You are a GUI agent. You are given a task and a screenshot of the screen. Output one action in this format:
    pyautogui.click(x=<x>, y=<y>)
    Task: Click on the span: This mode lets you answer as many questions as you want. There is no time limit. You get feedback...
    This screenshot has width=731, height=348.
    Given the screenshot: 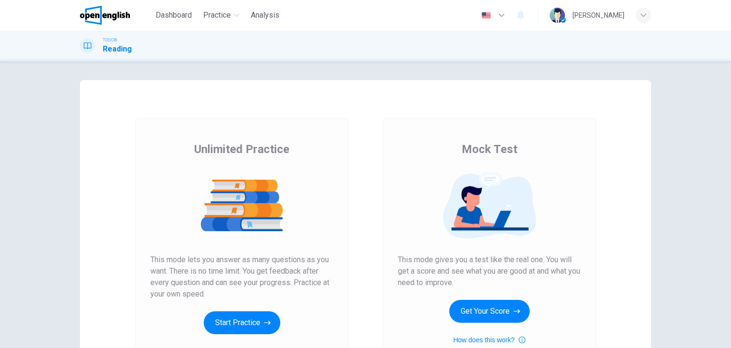 What is the action you would take?
    pyautogui.click(x=242, y=277)
    